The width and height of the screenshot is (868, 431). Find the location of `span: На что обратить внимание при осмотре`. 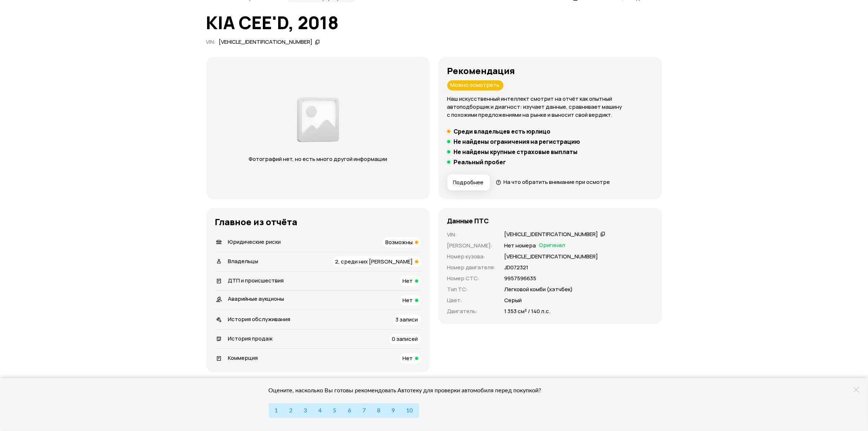

span: На что обратить внимание при осмотре is located at coordinates (556, 182).